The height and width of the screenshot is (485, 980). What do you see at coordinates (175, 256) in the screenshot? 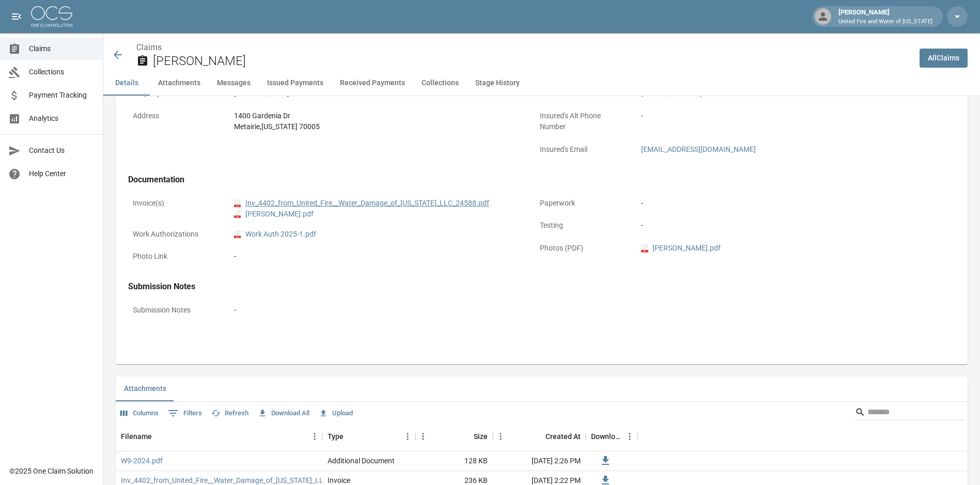
I see `p: Photo Link` at bounding box center [175, 256].